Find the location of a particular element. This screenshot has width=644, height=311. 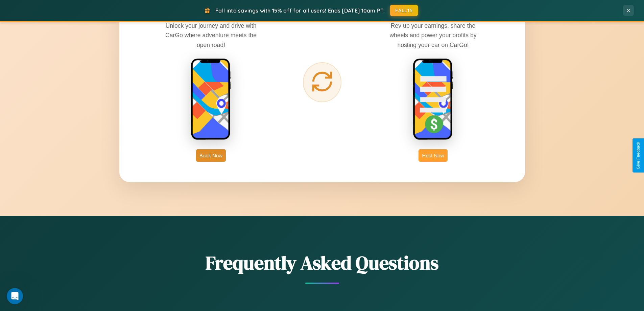

h2: Frequently Asked Questions is located at coordinates (322, 262).